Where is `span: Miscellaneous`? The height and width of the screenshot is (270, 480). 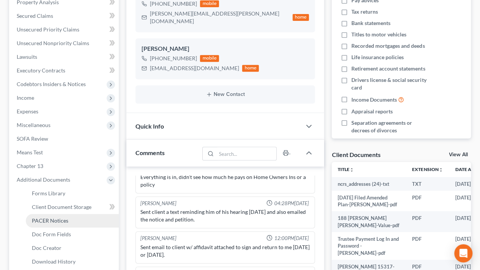 span: Miscellaneous is located at coordinates (33, 125).